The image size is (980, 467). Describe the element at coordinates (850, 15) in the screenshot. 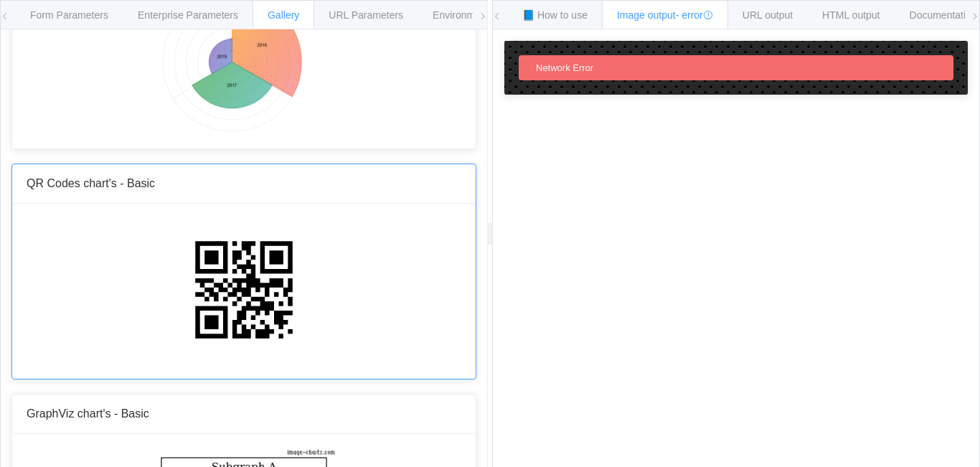

I see `span: HTML output` at that location.